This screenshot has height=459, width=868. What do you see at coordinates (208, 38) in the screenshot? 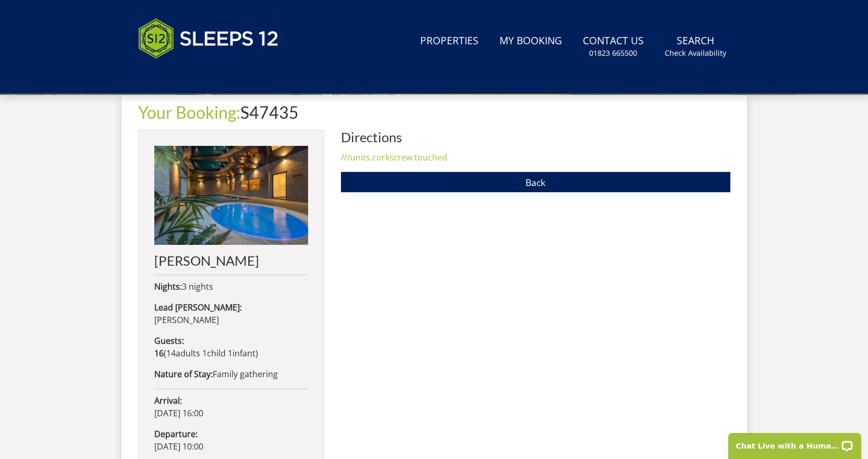
I see `img: Sleeps 12` at bounding box center [208, 38].